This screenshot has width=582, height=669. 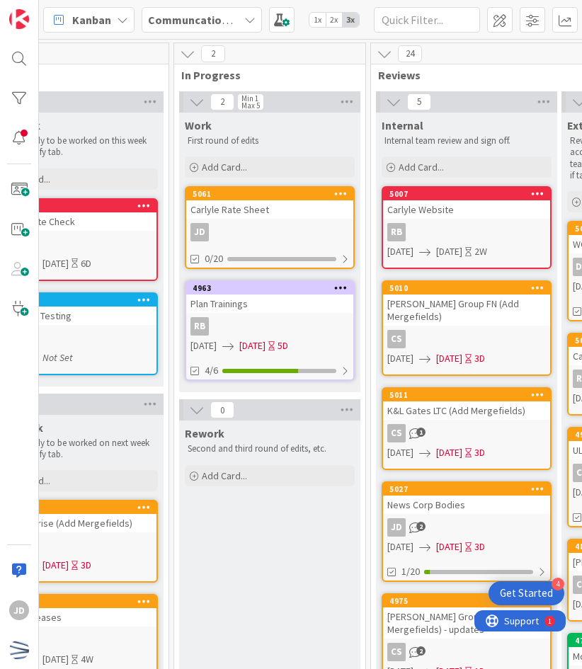 What do you see at coordinates (198, 125) in the screenshot?
I see `span: Work` at bounding box center [198, 125].